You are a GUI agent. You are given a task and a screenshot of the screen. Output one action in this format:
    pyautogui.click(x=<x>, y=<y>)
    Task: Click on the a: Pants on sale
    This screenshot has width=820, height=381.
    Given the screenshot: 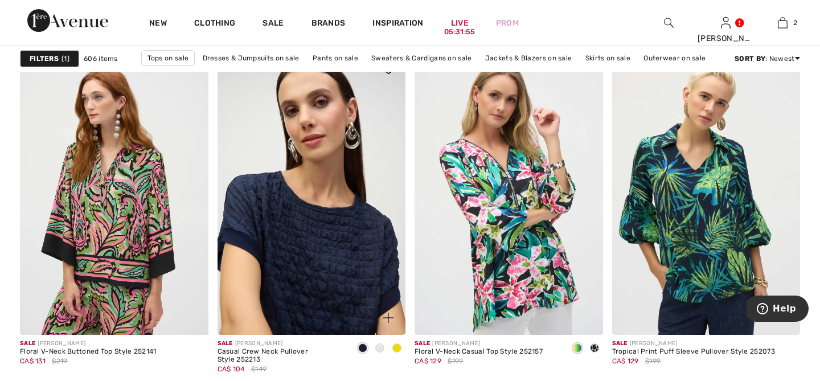 What is the action you would take?
    pyautogui.click(x=336, y=58)
    